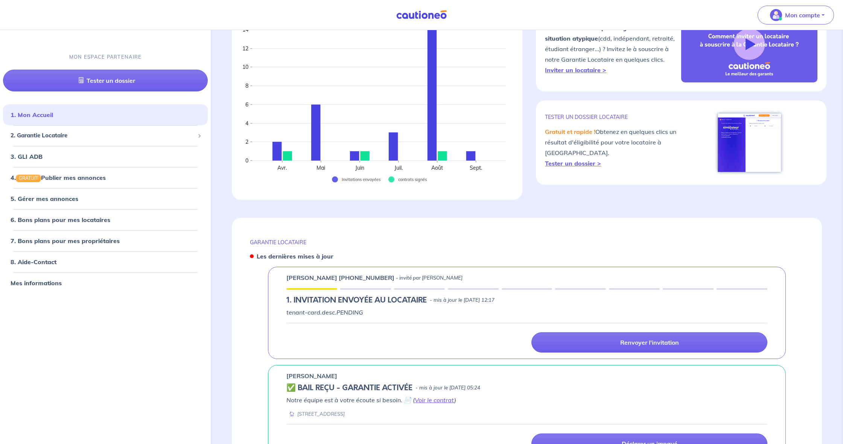 The width and height of the screenshot is (843, 444). What do you see at coordinates (44, 199) in the screenshot?
I see `a: 5. Gérer mes annonces` at bounding box center [44, 199].